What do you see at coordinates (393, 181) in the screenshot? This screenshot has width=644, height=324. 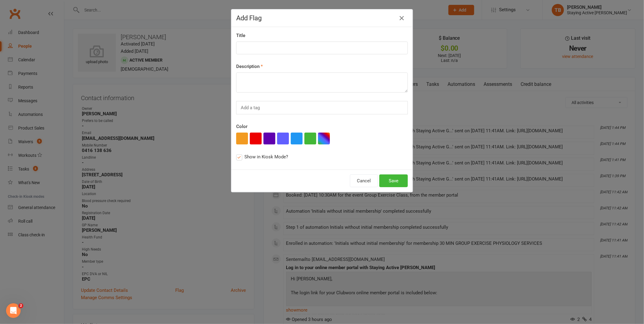 I see `button: Save` at bounding box center [393, 181].